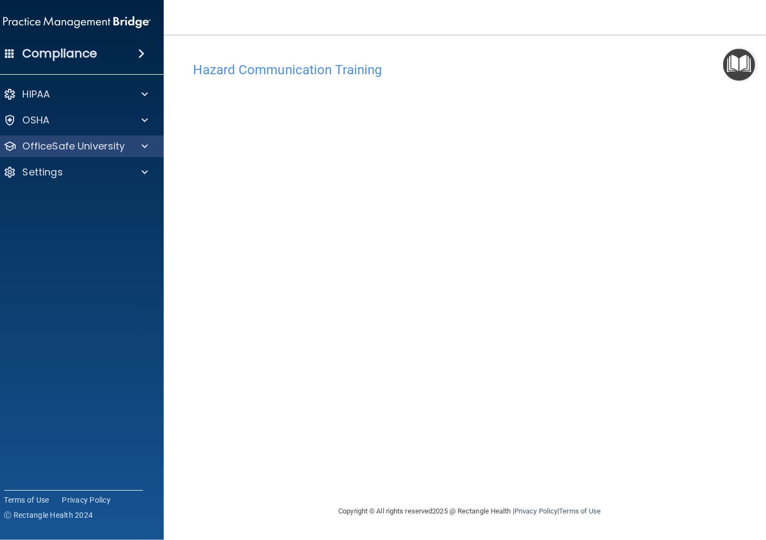  What do you see at coordinates (77, 22) in the screenshot?
I see `img: PMB logo` at bounding box center [77, 22].